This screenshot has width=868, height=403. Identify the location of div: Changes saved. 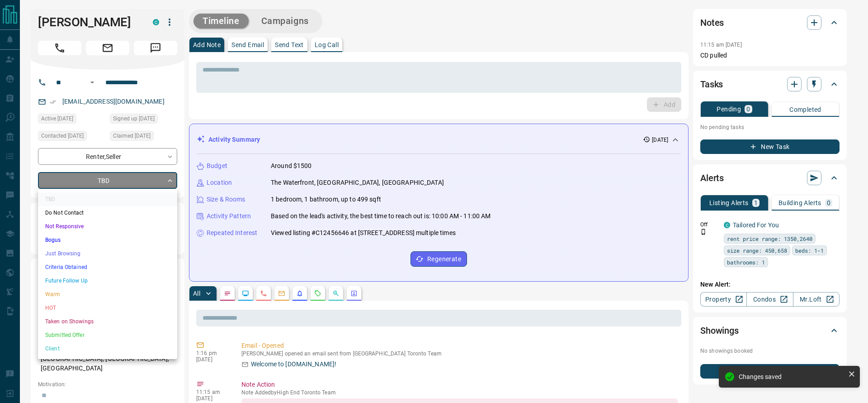
(792, 376).